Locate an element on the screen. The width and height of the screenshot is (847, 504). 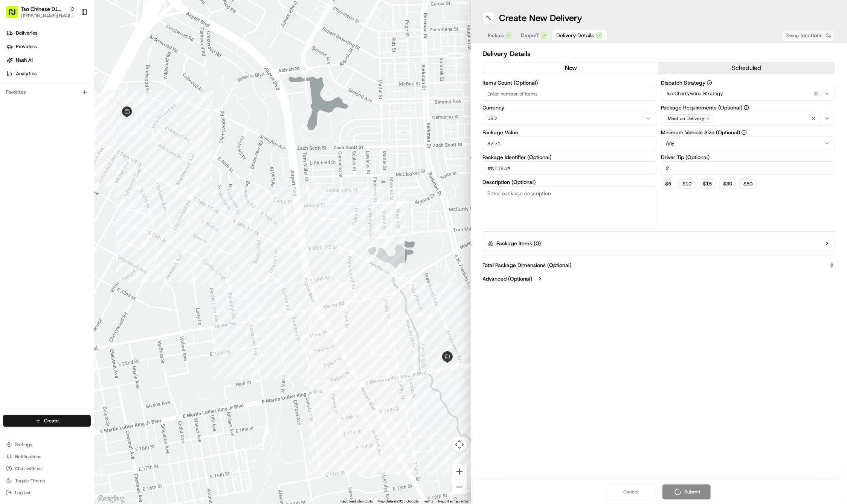
p: Welcome 👋 is located at coordinates (72, 37).